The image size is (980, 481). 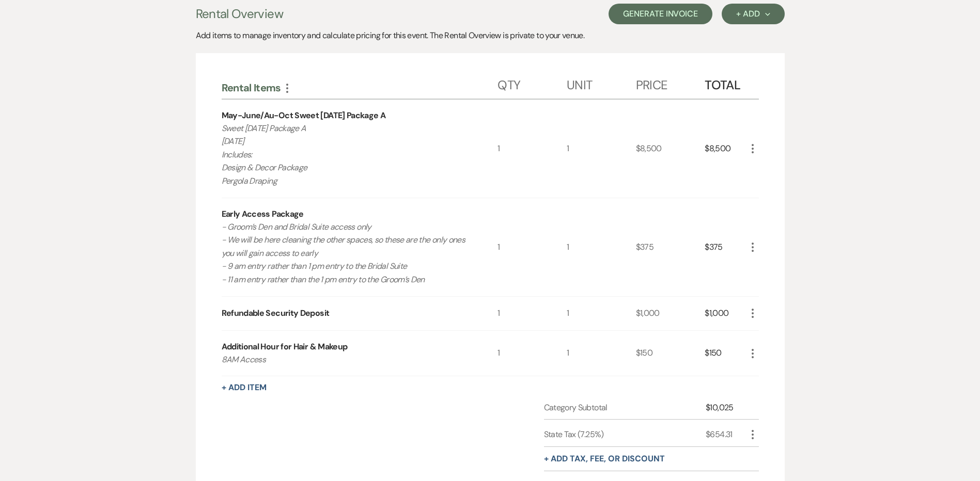 I want to click on button: + Add tax, fee, or discount, so click(x=604, y=459).